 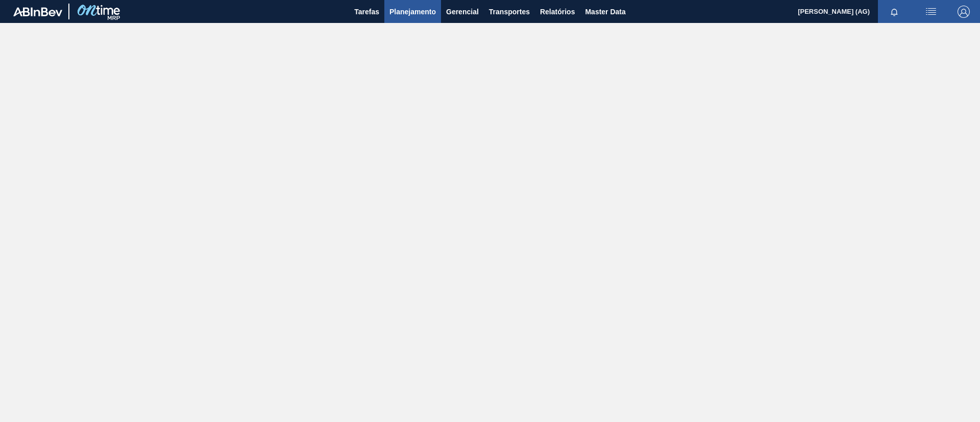 What do you see at coordinates (964, 11) in the screenshot?
I see `img: Logout` at bounding box center [964, 11].